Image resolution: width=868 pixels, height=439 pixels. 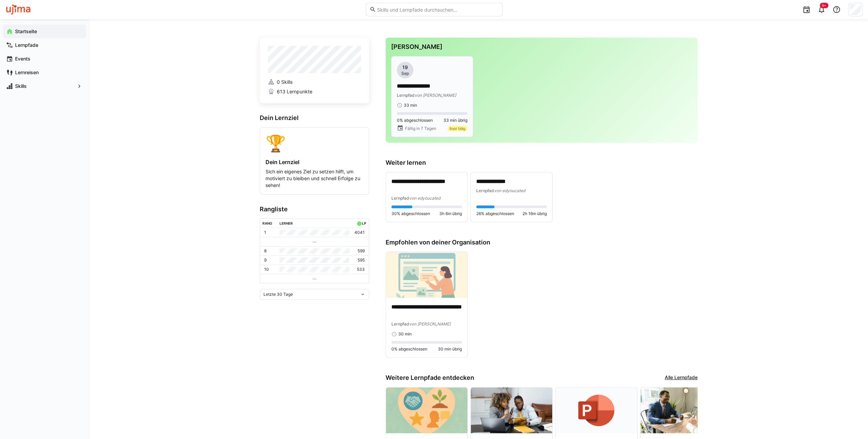 I want to click on span: 3h 6m übrig, so click(x=451, y=214).